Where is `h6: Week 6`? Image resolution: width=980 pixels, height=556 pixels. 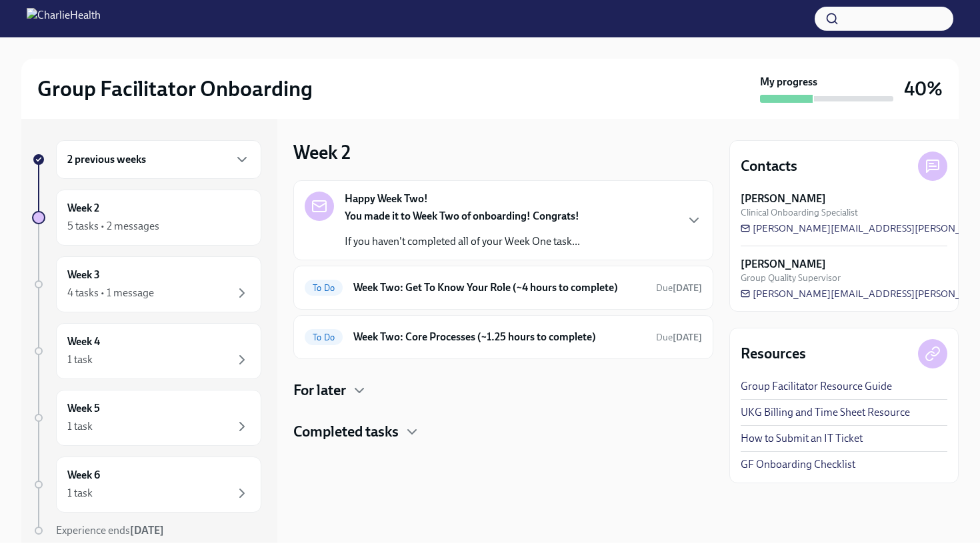
h6: Week 6 is located at coordinates (84, 475).